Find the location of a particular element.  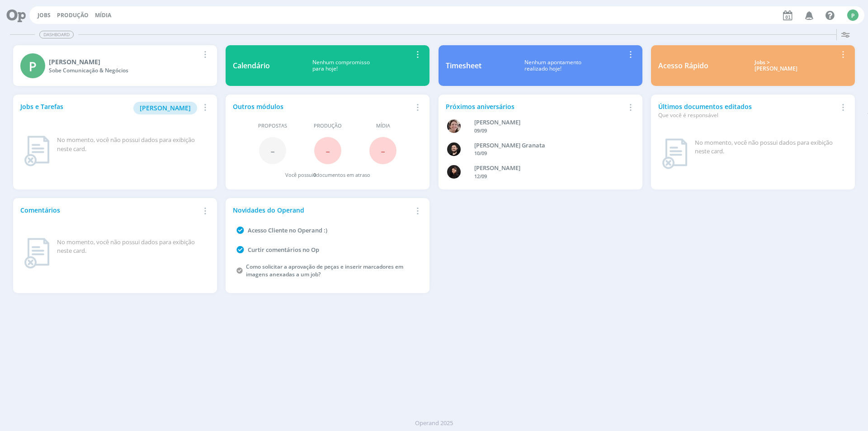

a: Mídia is located at coordinates (103, 15).